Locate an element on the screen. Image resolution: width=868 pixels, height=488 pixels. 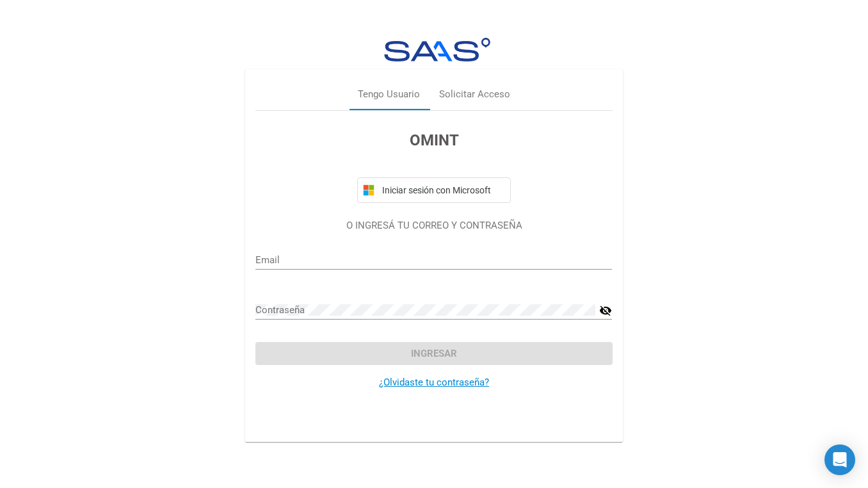
div: Solicitar Acceso is located at coordinates (475, 95).